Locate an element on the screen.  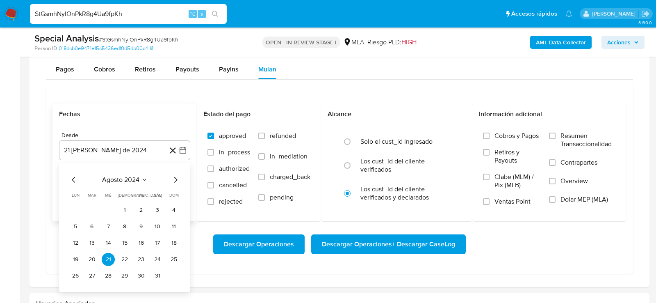
a: Salir is located at coordinates (646, 14).